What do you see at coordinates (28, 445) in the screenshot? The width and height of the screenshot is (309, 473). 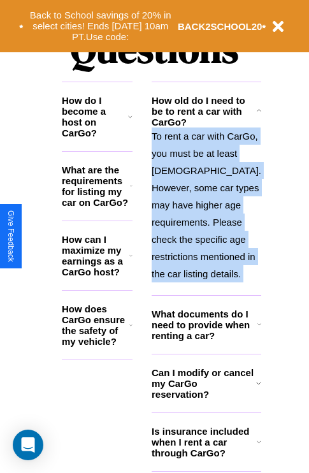 I see `div: Open Intercom Messenger` at bounding box center [28, 445].